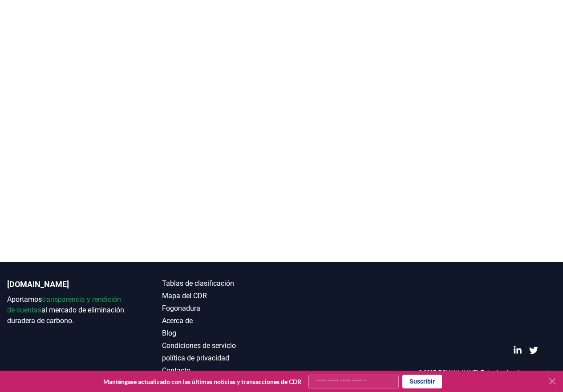 The width and height of the screenshot is (563, 392). What do you see at coordinates (64, 305) in the screenshot?
I see `font: transparencia y rendición de cuentas` at bounding box center [64, 305].